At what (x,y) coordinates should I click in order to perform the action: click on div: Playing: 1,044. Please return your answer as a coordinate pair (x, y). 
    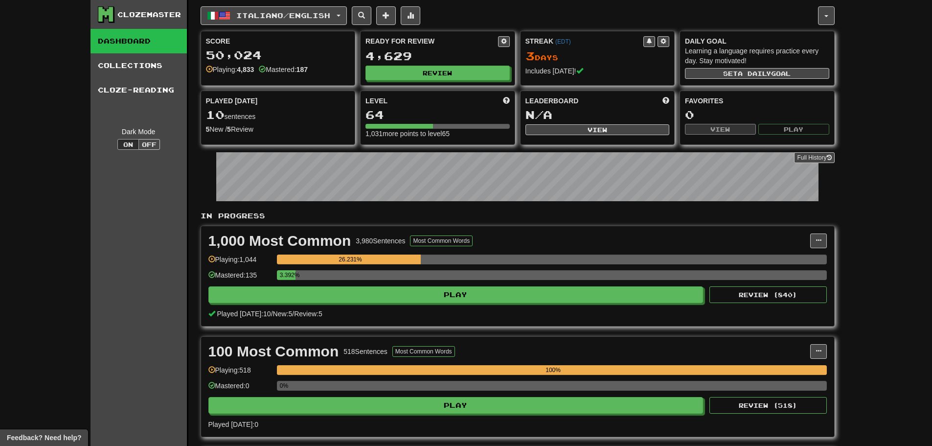
    Looking at the image, I should click on (240, 262).